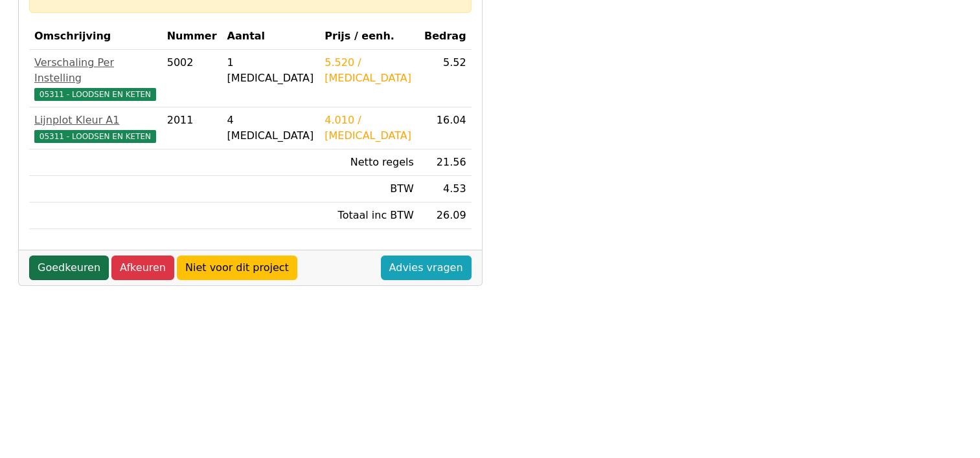 The width and height of the screenshot is (980, 458). What do you see at coordinates (192, 78) in the screenshot?
I see `td: 5002` at bounding box center [192, 78].